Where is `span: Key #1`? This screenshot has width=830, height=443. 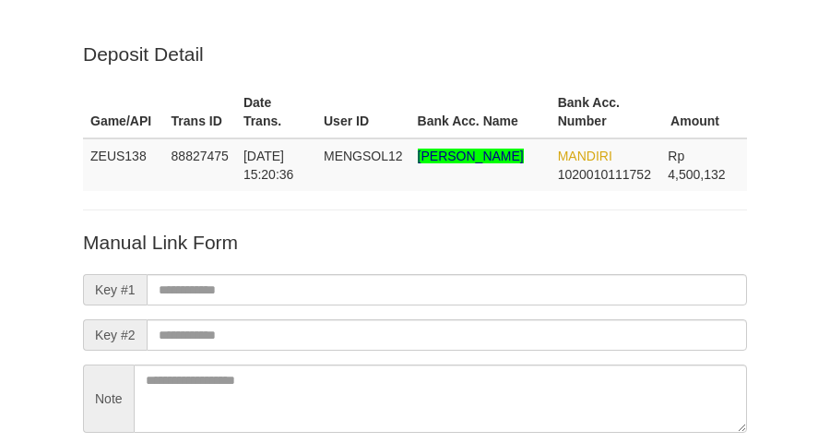 span: Key #1 is located at coordinates (114, 290).